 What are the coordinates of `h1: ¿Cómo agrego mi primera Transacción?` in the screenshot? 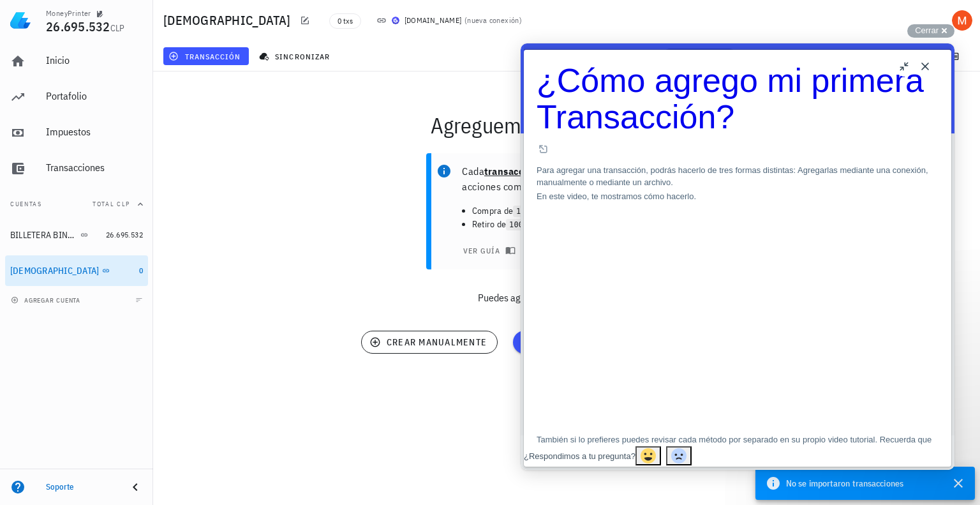 It's located at (217, 56).